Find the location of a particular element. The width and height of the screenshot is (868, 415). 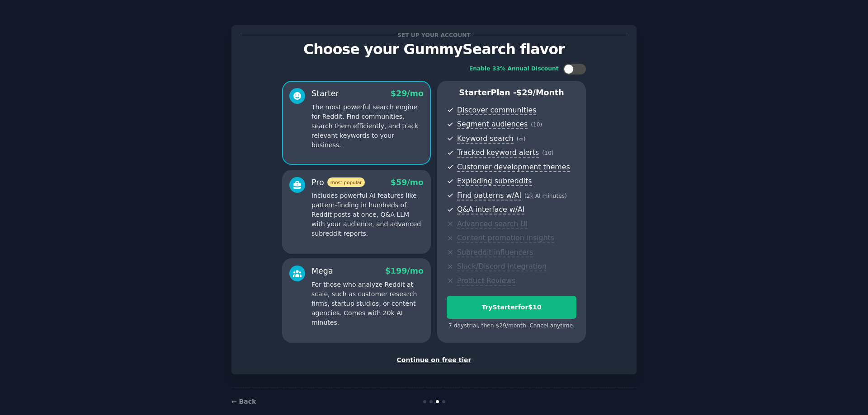

span: Exploding subreddits is located at coordinates (494, 182).